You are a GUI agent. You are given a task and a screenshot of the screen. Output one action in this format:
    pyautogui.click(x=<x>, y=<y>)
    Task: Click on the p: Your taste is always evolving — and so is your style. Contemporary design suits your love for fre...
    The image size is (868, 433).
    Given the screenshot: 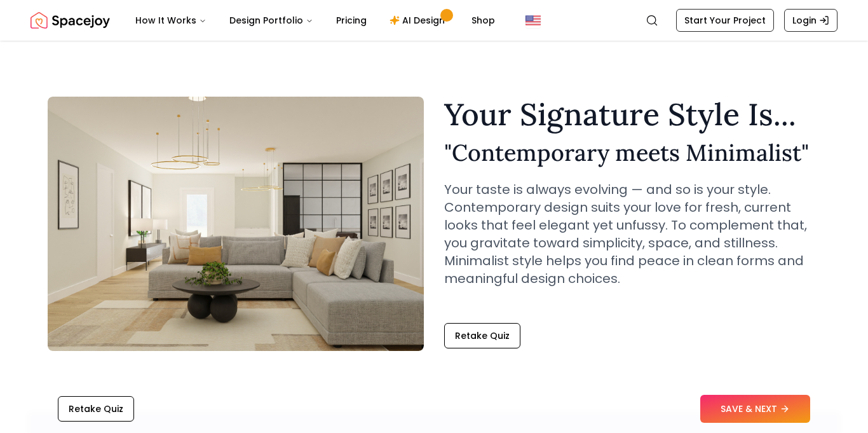 What is the action you would take?
    pyautogui.click(x=632, y=234)
    